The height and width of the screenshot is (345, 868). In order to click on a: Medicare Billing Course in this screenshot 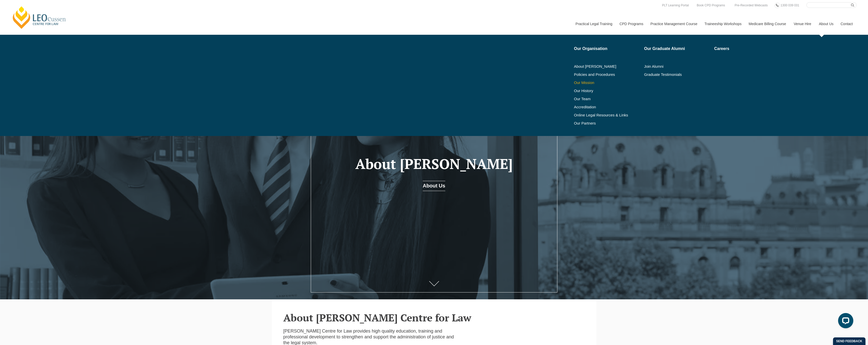, I will do `click(767, 24)`.